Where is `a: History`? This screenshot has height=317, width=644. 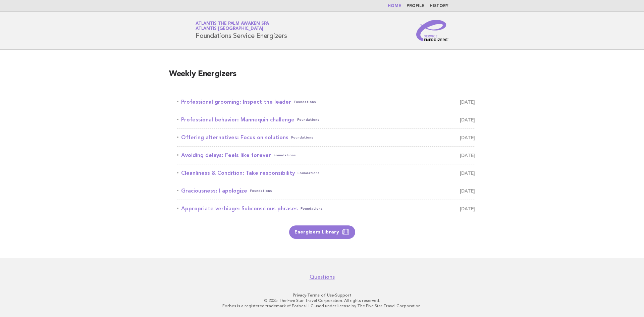 a: History is located at coordinates (439, 6).